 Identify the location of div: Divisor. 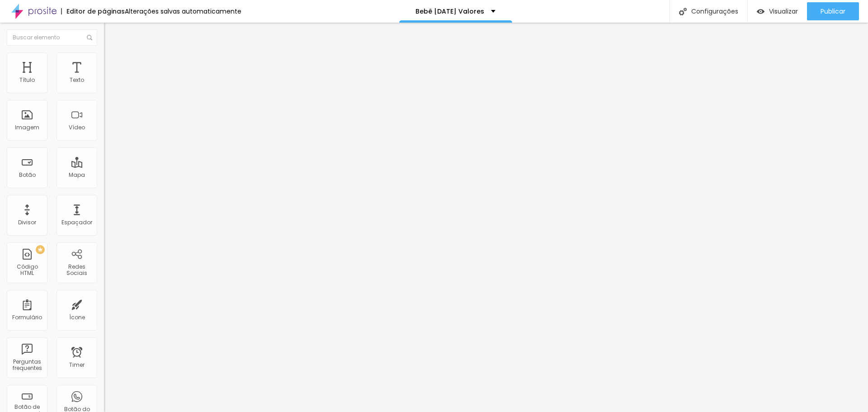
(27, 222).